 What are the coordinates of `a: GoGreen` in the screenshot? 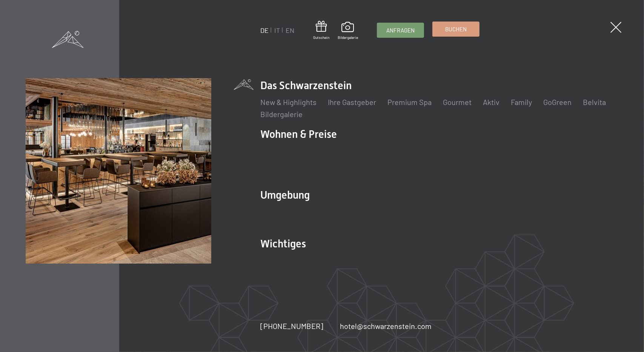 It's located at (557, 102).